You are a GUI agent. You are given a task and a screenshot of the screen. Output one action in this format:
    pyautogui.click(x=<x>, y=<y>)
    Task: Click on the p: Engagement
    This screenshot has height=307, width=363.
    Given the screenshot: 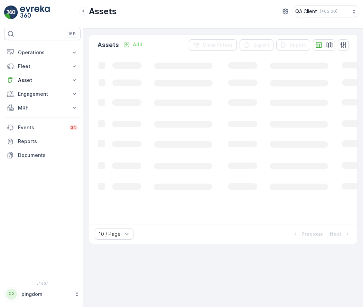 What is the action you would take?
    pyautogui.click(x=42, y=94)
    